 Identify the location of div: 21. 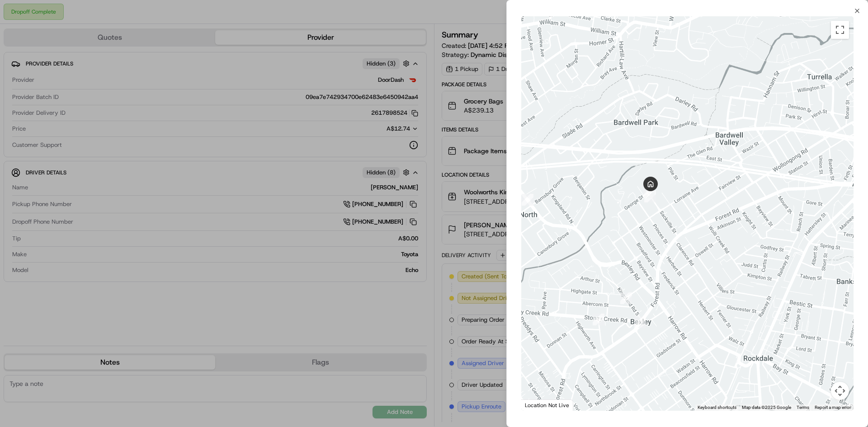
(649, 193).